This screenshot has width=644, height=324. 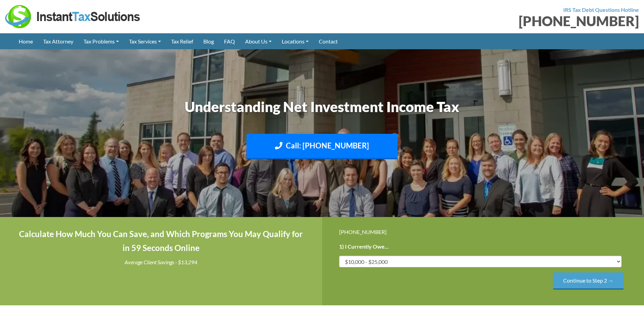 I want to click on a: Instant Tax Solutions Logo, so click(x=73, y=15).